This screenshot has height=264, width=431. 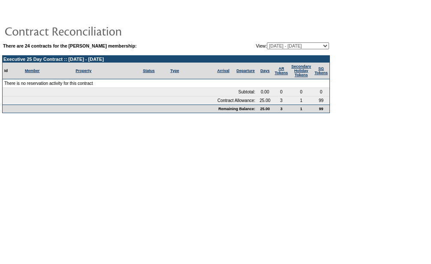 What do you see at coordinates (166, 83) in the screenshot?
I see `td: There is no reservation activity for this contract` at bounding box center [166, 83].